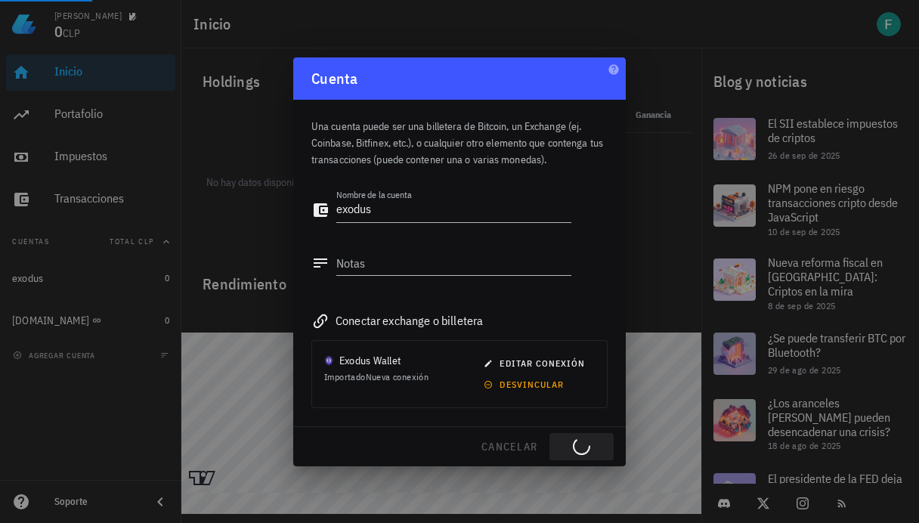 The height and width of the screenshot is (523, 919). What do you see at coordinates (398, 376) in the screenshot?
I see `span: Nueva conexión` at bounding box center [398, 376].